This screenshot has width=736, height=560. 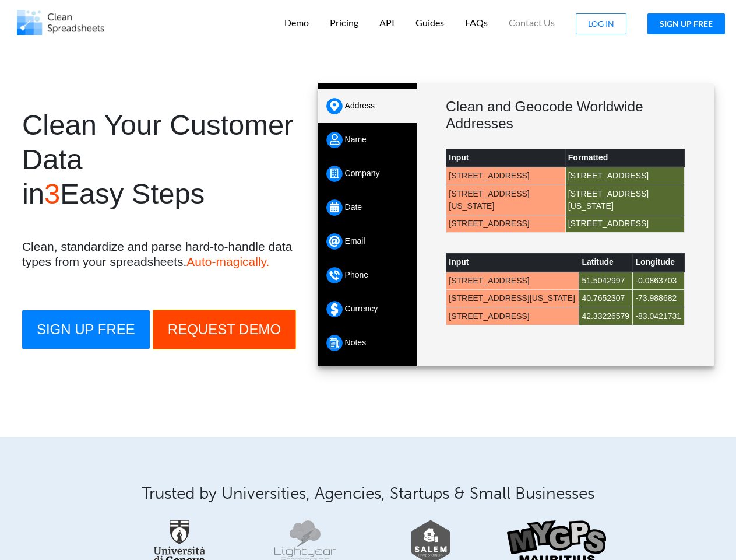 What do you see at coordinates (335, 106) in the screenshot?
I see `img: Address.png` at bounding box center [335, 106].